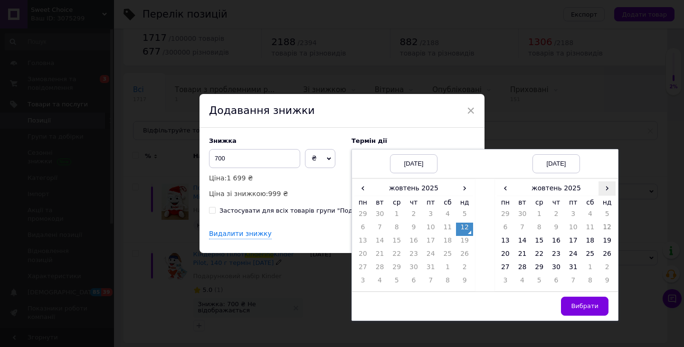 The width and height of the screenshot is (684, 347). Describe the element at coordinates (607, 243) in the screenshot. I see `td: 19` at that location.